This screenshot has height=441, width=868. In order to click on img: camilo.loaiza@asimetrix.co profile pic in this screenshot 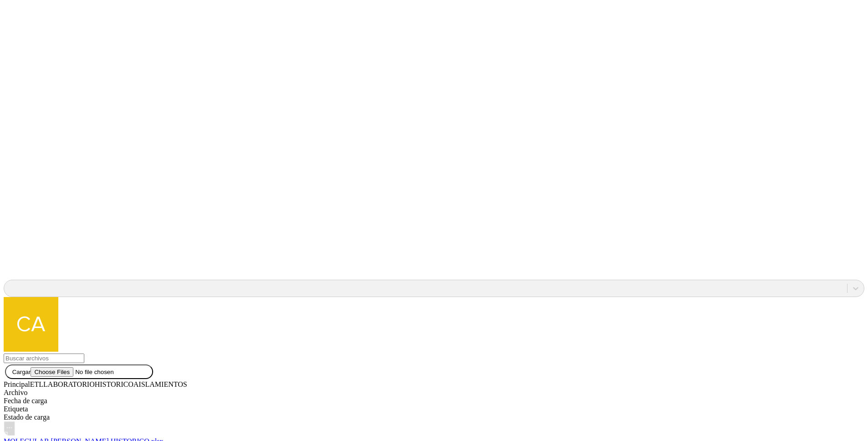, I will do `click(31, 324)`.